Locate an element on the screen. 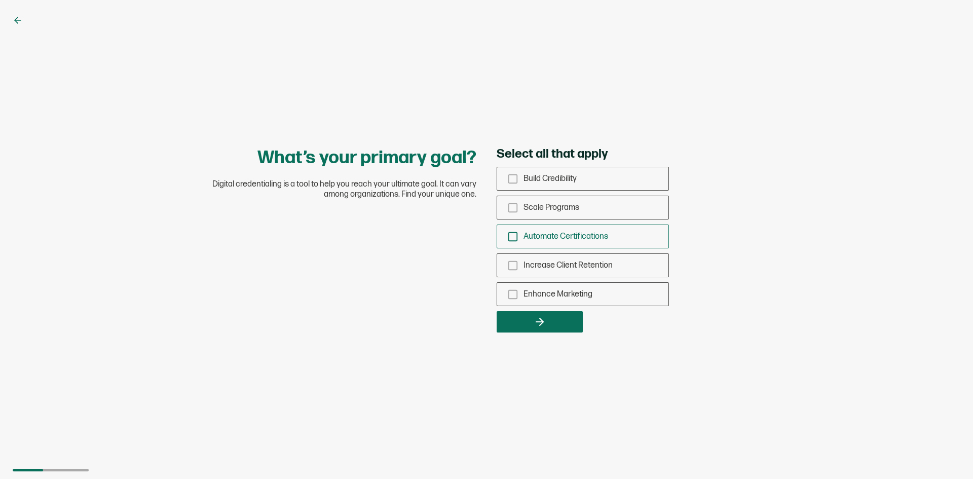 The width and height of the screenshot is (973, 479). span: Scale Programs is located at coordinates (551, 207).